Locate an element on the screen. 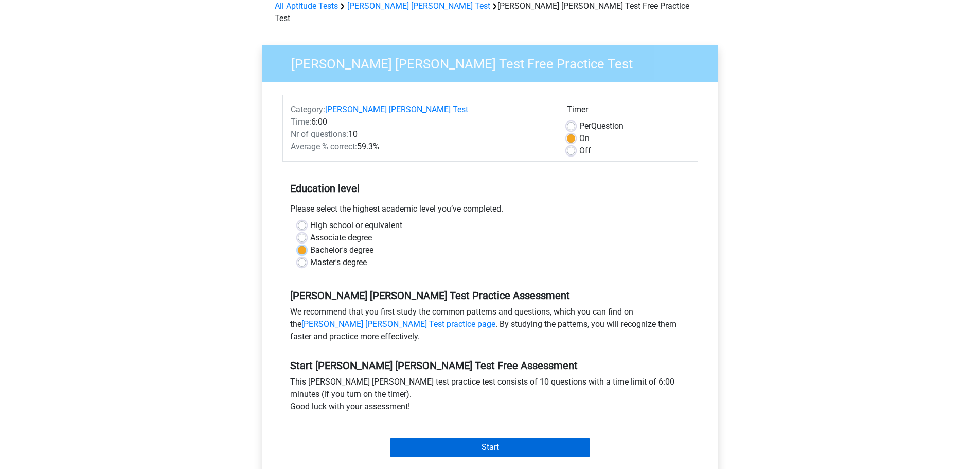  div: 6:00 is located at coordinates (421, 122).